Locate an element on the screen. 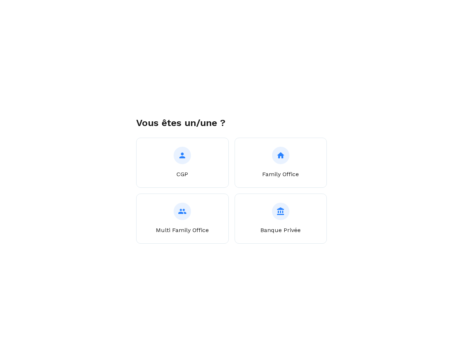 The width and height of the screenshot is (463, 361). button: CGP is located at coordinates (182, 163).